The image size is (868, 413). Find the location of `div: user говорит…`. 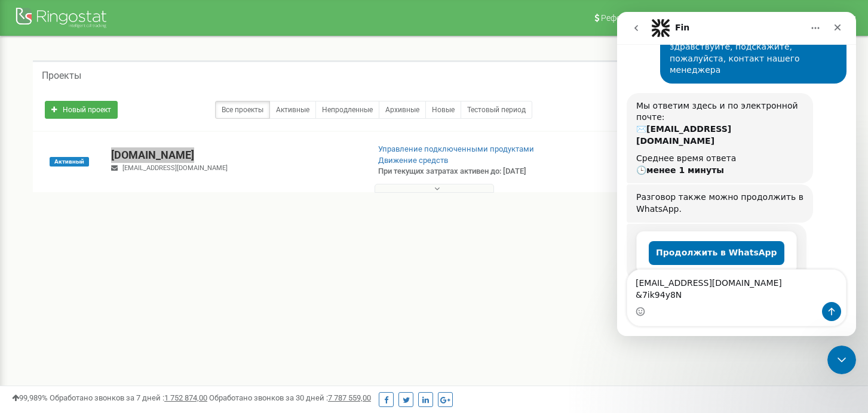

div: user говорит… is located at coordinates (120, 51).